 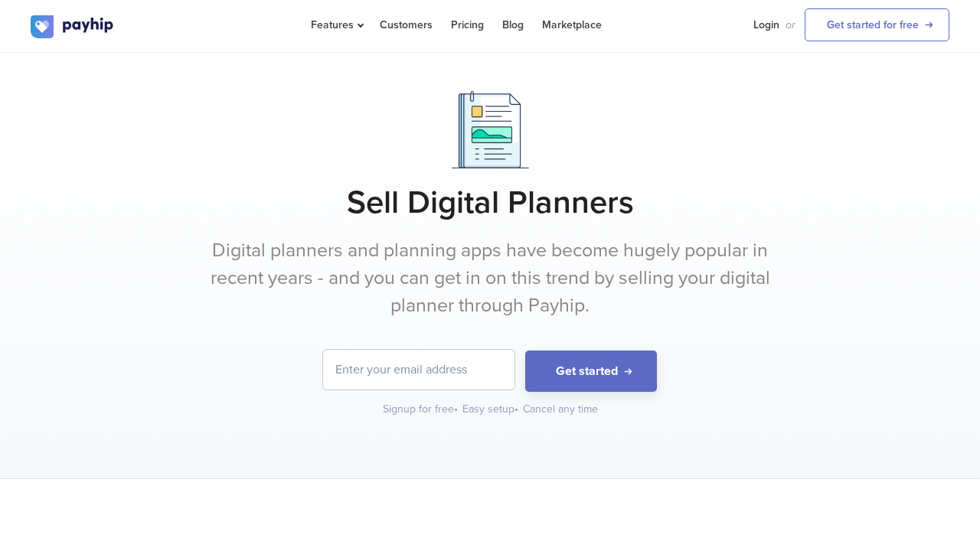 I want to click on h1: Sell Digital Planners, so click(x=490, y=202).